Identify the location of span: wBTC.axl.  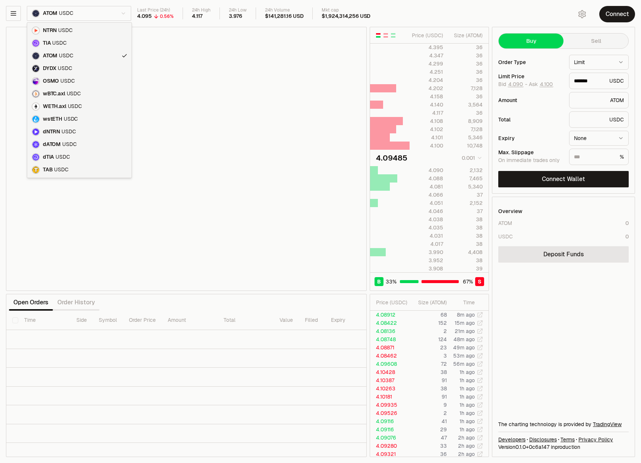
(54, 94).